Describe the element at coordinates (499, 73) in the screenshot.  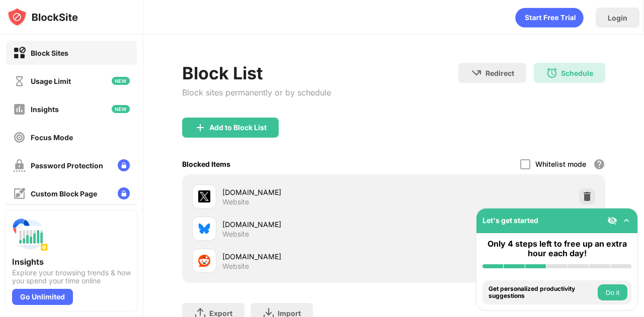
I see `div: Redirect` at that location.